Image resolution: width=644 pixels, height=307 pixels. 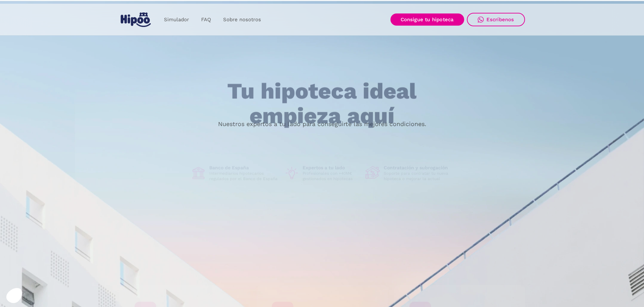 What do you see at coordinates (244, 168) in the screenshot?
I see `h1: Banco de España` at bounding box center [244, 168].